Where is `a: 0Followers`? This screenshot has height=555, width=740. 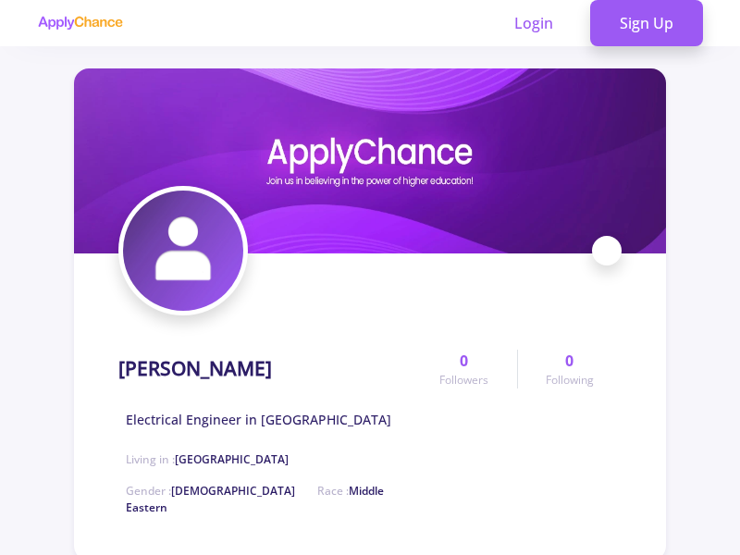 a: 0Followers is located at coordinates (464, 369).